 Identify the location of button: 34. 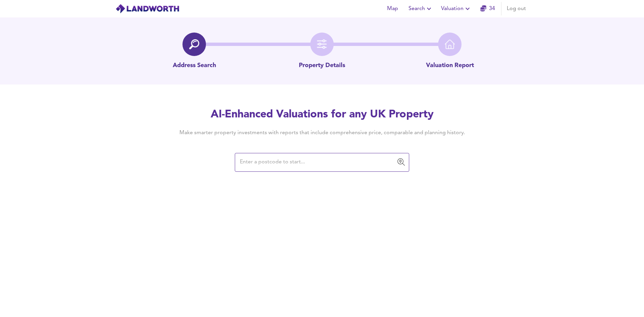
(488, 9).